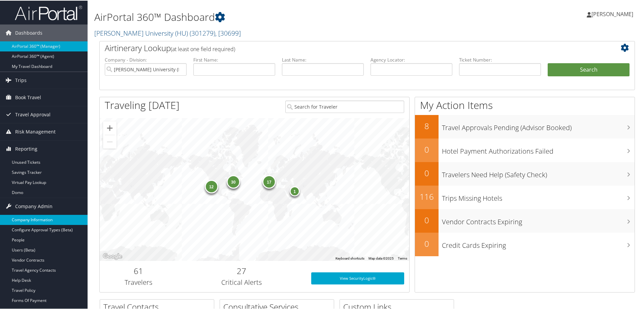  Describe the element at coordinates (34, 206) in the screenshot. I see `span: Company Admin` at that location.